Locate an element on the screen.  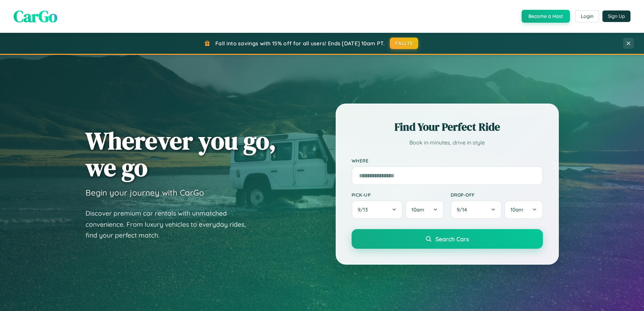
h1: Wherever you go, we go is located at coordinates (181, 154).